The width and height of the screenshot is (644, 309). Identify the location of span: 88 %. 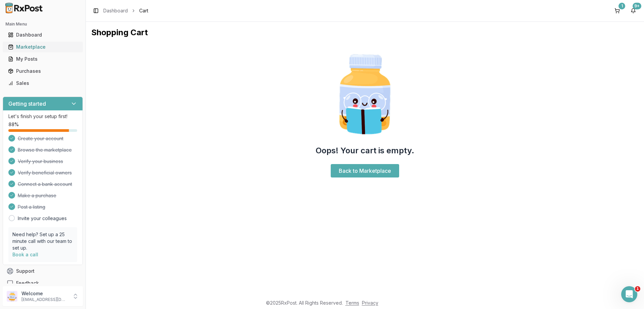
(13, 124).